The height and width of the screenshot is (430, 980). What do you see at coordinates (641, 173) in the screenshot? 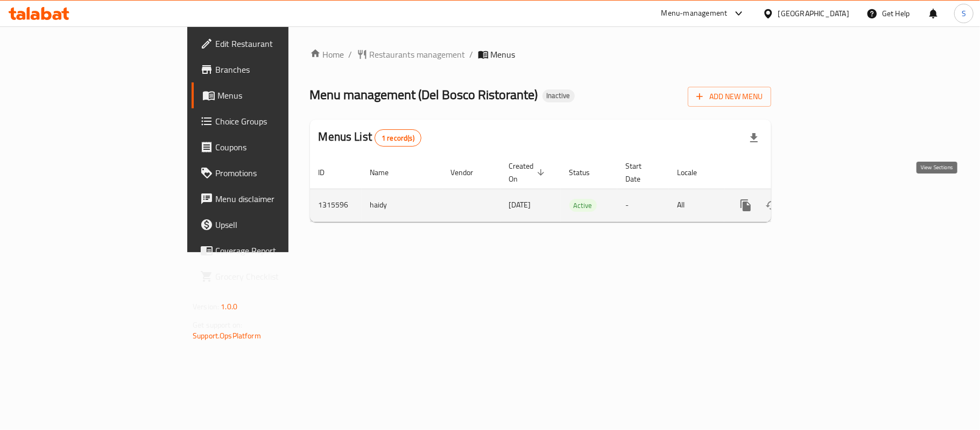
I see `span: Start Date` at bounding box center [641, 173].